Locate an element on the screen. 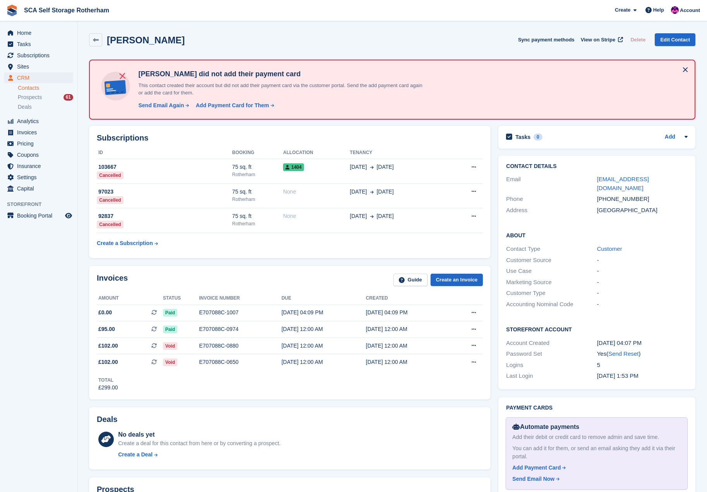 The width and height of the screenshot is (707, 492). img: Sam Chapman is located at coordinates (675, 10).